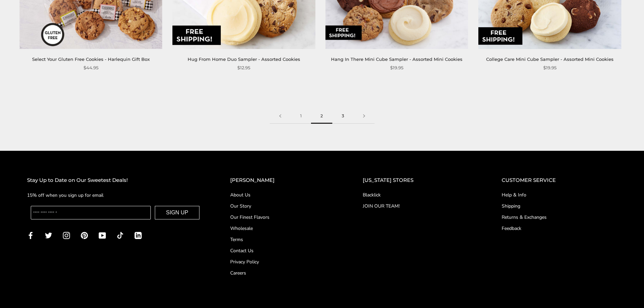  I want to click on a: Our Finest Flavors, so click(283, 217).